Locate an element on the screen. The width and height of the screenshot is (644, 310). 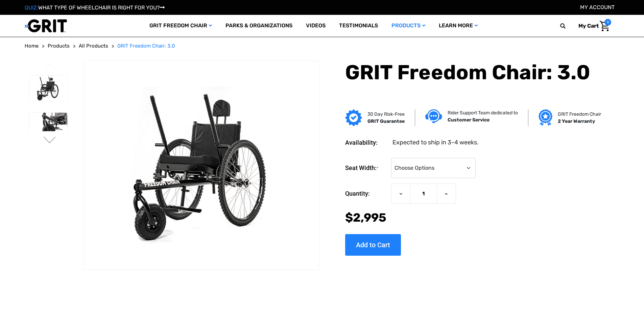
input: Add to Cart is located at coordinates (373, 245).